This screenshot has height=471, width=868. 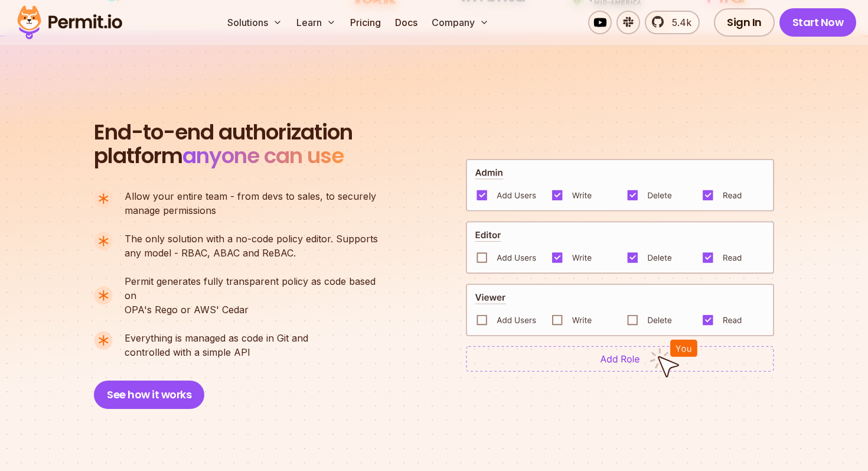 What do you see at coordinates (256, 296) in the screenshot?
I see `p: OPA's Rego or AWS' Cedar` at bounding box center [256, 296].